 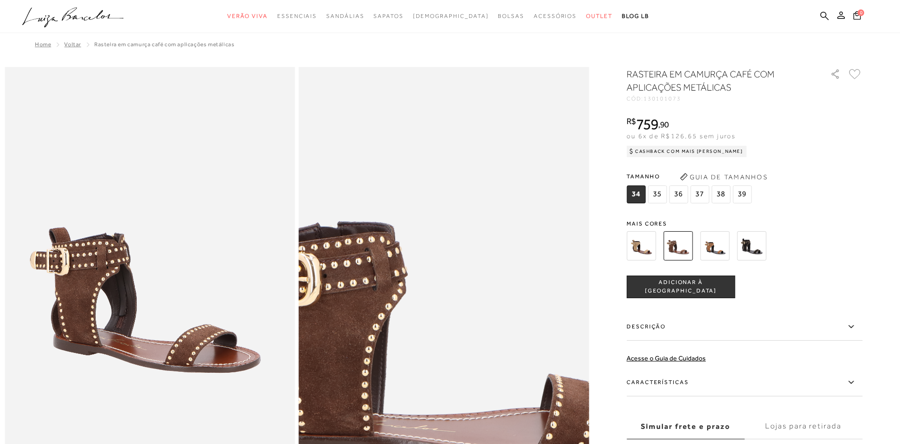 I want to click on span: Sapatos, so click(x=388, y=16).